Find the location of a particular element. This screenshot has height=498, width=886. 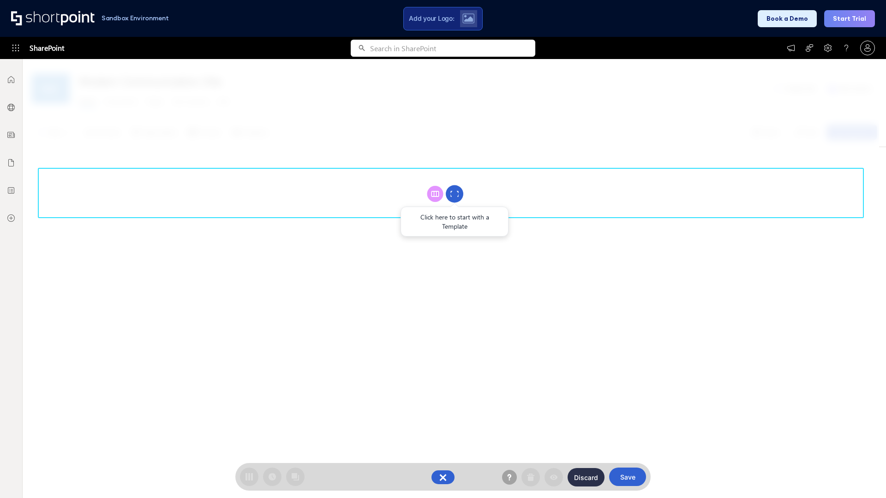

button: Book a Demo is located at coordinates (787, 18).